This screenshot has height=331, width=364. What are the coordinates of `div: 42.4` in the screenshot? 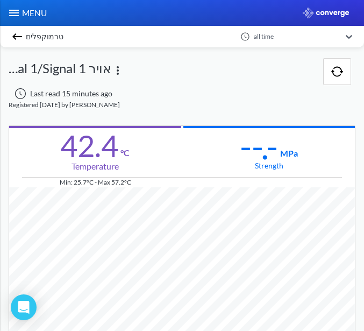 It's located at (89, 146).